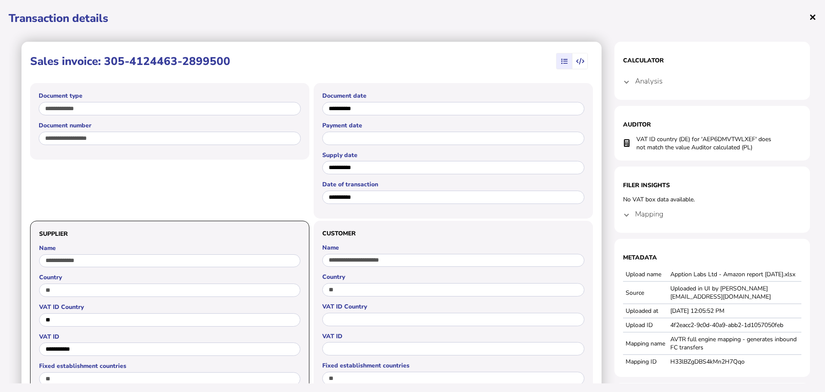 The image size is (825, 392). Describe the element at coordinates (413, 18) in the screenshot. I see `h1: Transaction details` at that location.